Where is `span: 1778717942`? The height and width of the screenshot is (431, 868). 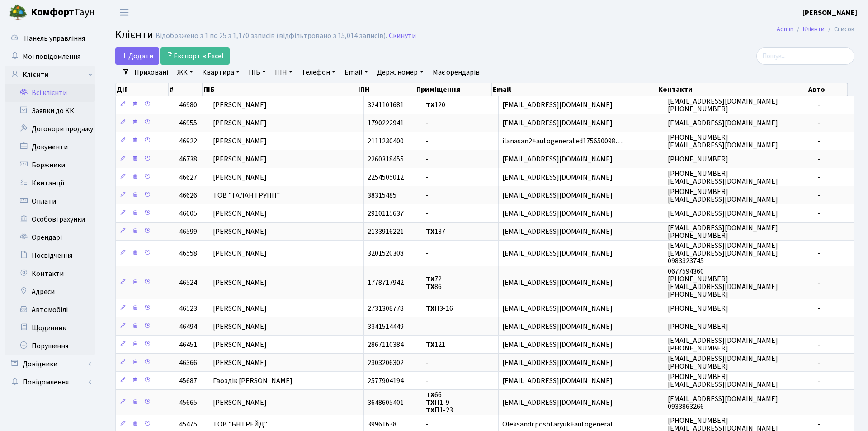
span: 1778717942 is located at coordinates (386, 283).